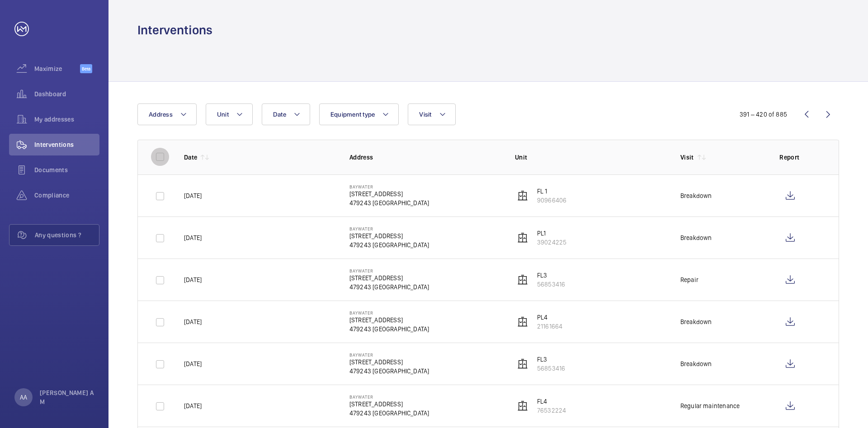 The width and height of the screenshot is (868, 428). I want to click on span: Maximize, so click(57, 69).